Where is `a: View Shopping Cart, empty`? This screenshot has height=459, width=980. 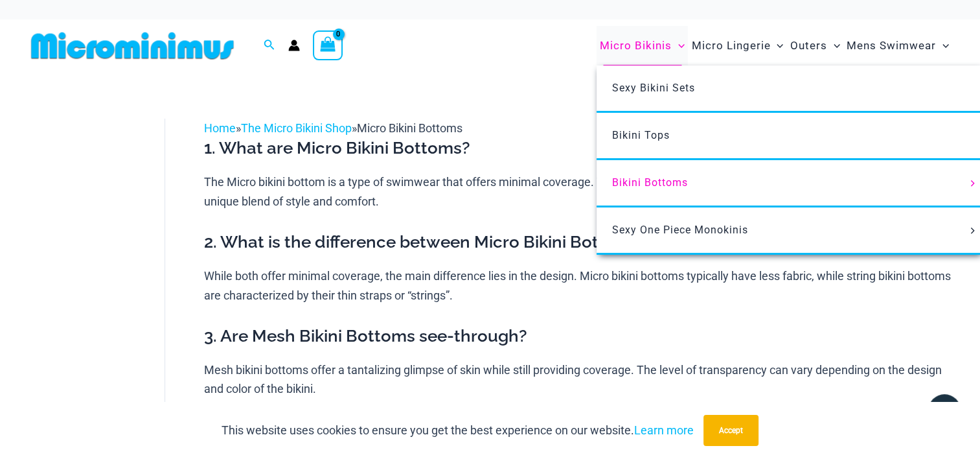
a: View Shopping Cart, empty is located at coordinates (328, 45).